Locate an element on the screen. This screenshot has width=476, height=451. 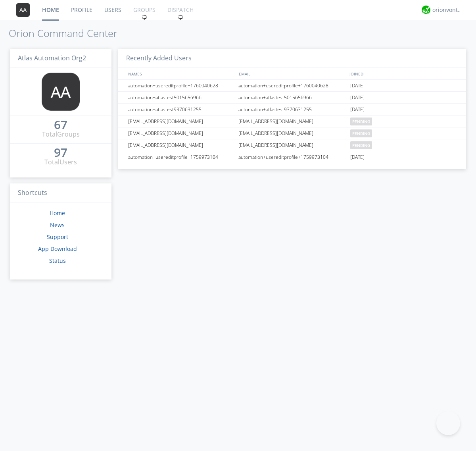
div: JOINED is located at coordinates (403, 74).